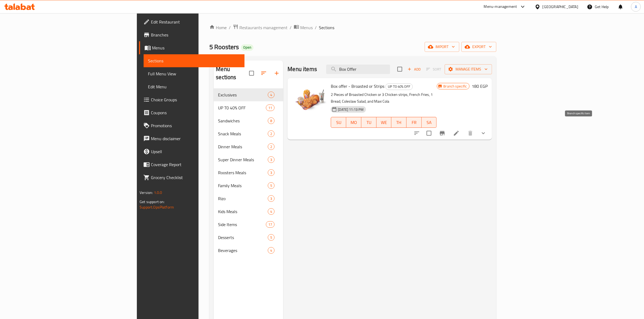 This screenshot has width=644, height=319. I want to click on span: Grocery Checklist, so click(196, 178).